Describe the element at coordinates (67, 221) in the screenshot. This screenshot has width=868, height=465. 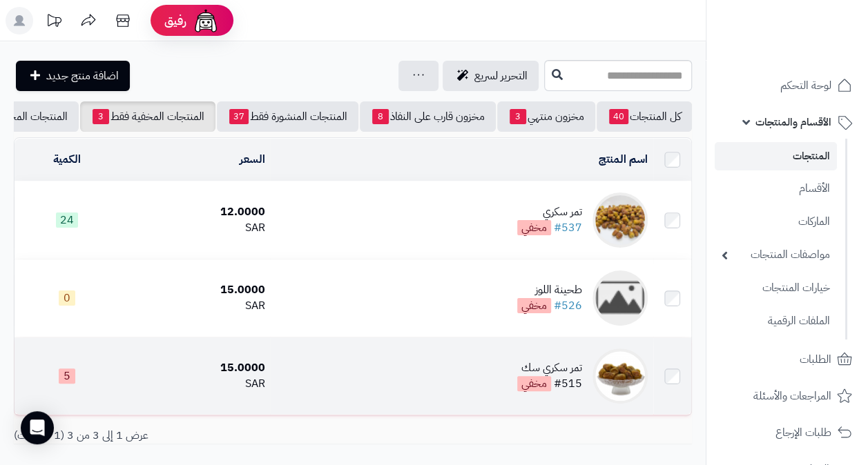
I see `span: 24` at that location.